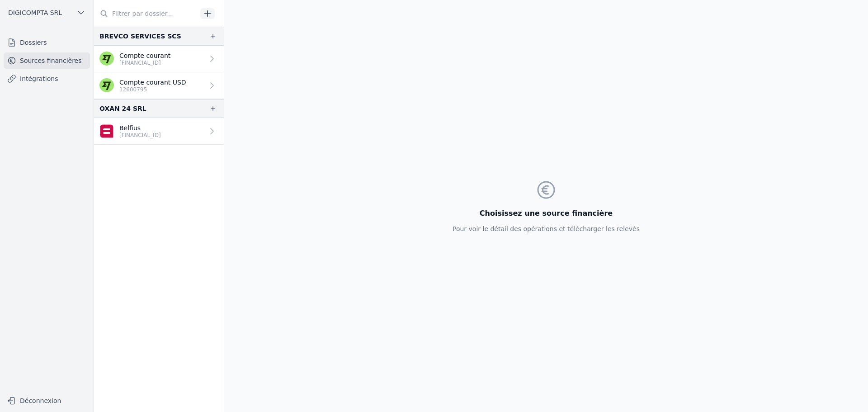  What do you see at coordinates (46, 13) in the screenshot?
I see `button: DIGICOMPTA SRL` at bounding box center [46, 13].